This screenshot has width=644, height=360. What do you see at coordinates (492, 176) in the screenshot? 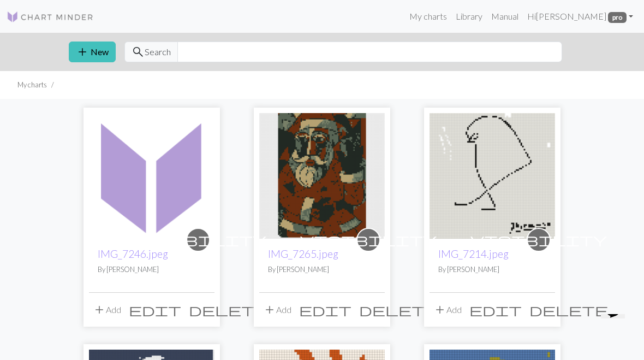
I see `img: IMG_7214.jpeg` at bounding box center [492, 176].